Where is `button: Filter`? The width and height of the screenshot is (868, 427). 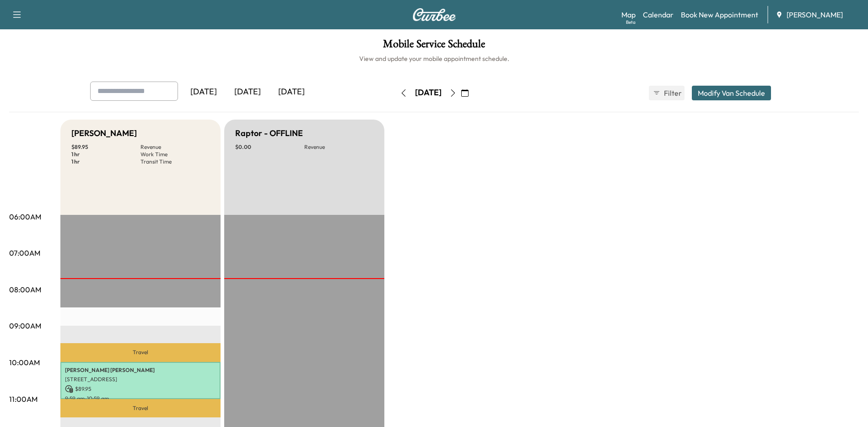
button: Filter is located at coordinates (667, 93).